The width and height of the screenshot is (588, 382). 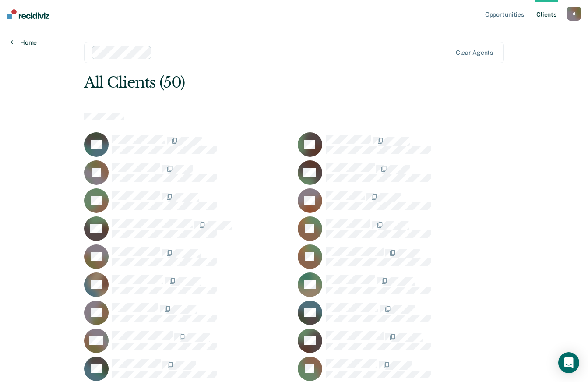 I want to click on button: d, so click(x=574, y=14).